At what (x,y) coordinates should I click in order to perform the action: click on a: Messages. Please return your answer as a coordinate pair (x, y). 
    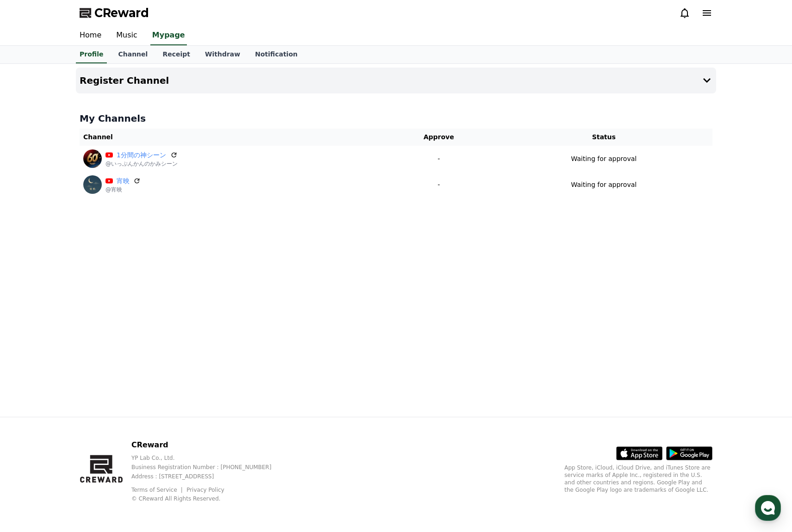
    Looking at the image, I should click on (90, 305).